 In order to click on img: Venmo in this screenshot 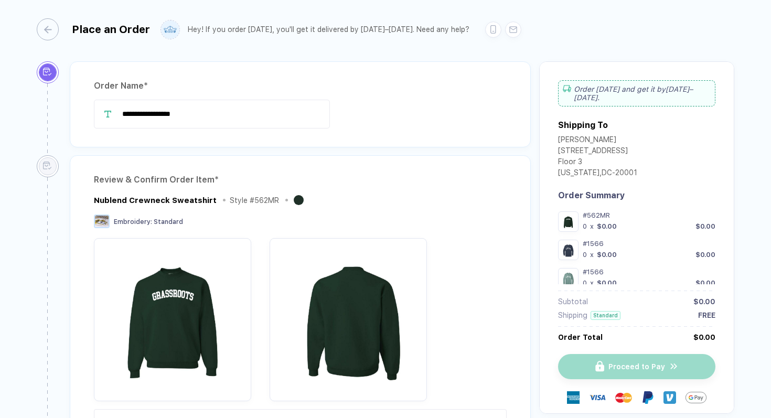, I will do `click(670, 398)`.